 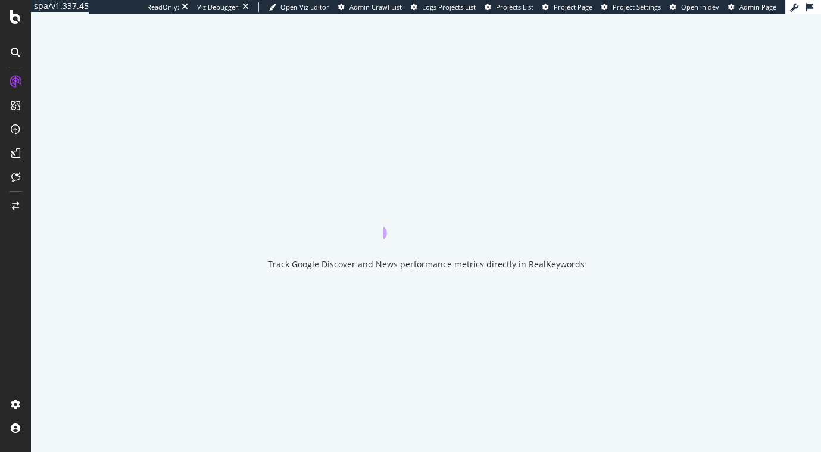 I want to click on a: Project Settings, so click(x=631, y=7).